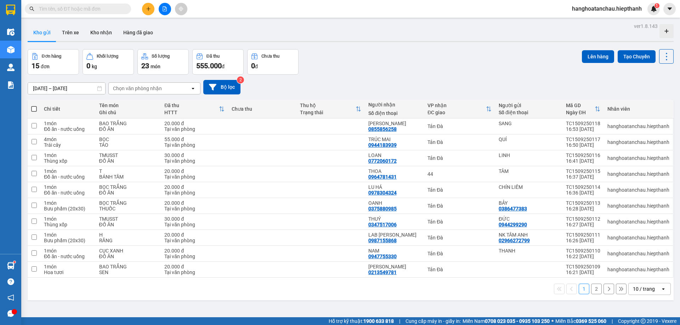  I want to click on button: aim, so click(181, 9).